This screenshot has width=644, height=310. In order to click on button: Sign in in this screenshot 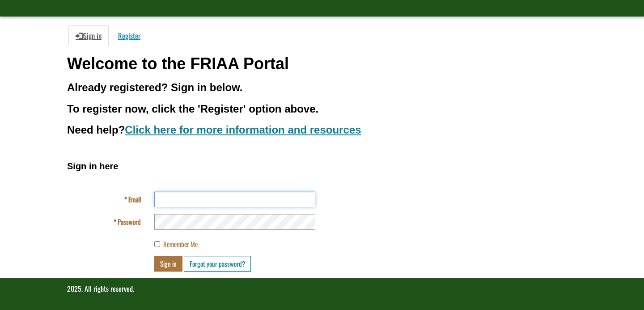, I will do `click(168, 264)`.